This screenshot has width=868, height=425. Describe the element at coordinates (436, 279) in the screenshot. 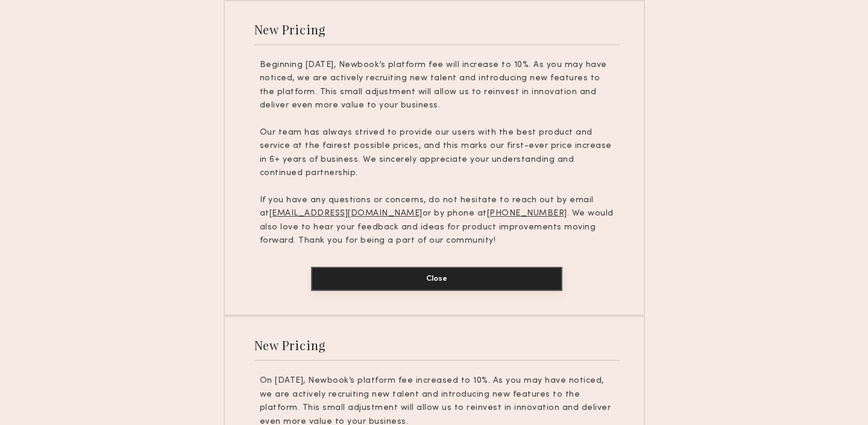

I see `button: Close` at that location.